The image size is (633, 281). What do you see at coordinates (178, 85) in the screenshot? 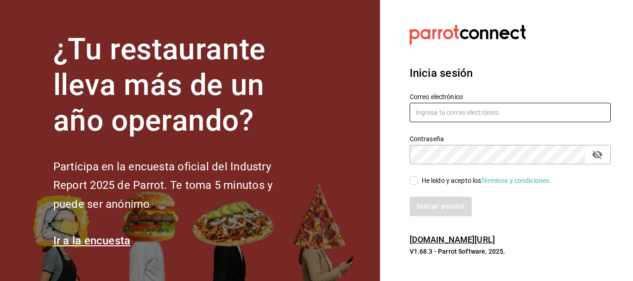
I see `h1: ¿Tu restaurante lleva más de un año operando?` at bounding box center [178, 85].